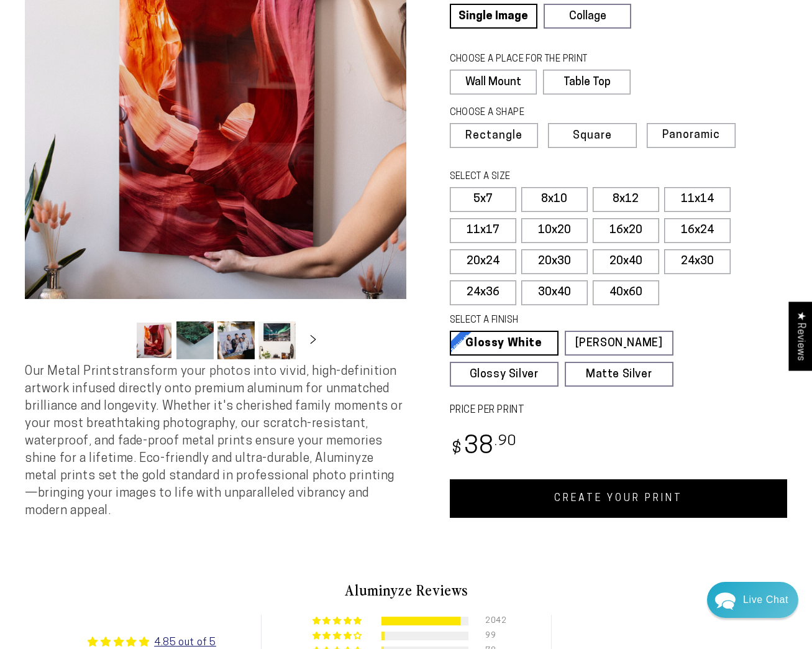 This screenshot has width=812, height=649. I want to click on label: Table Top, so click(586, 82).